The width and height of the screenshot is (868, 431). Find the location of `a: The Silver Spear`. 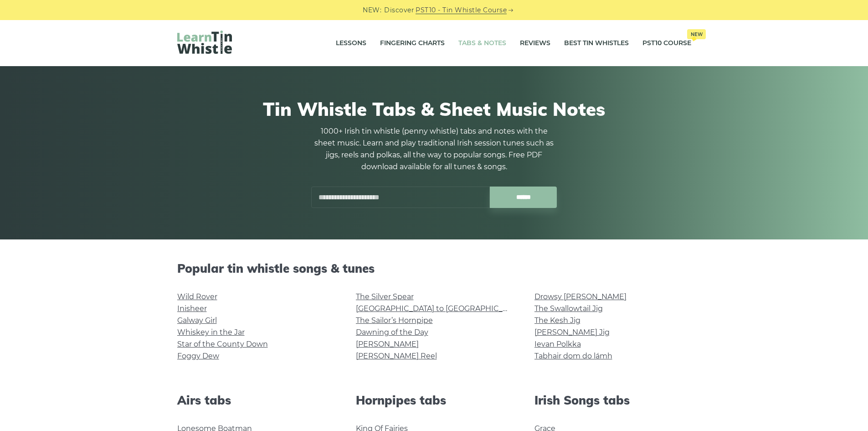

a: The Silver Spear is located at coordinates (385, 296).